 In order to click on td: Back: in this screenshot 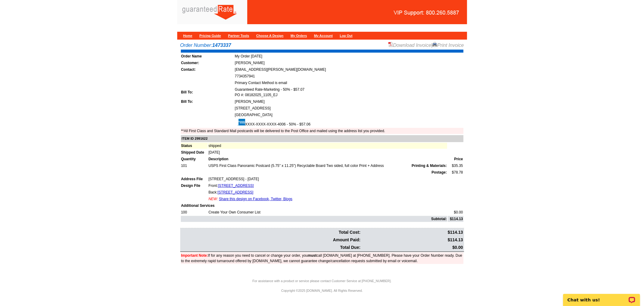, I will do `click(328, 192)`.